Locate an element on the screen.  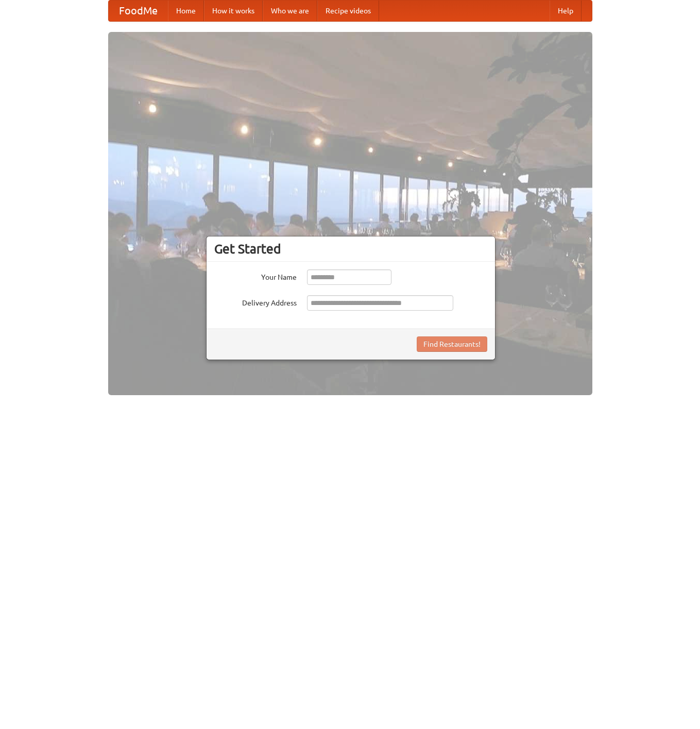
button: Find Restaurants! is located at coordinates (451, 344).